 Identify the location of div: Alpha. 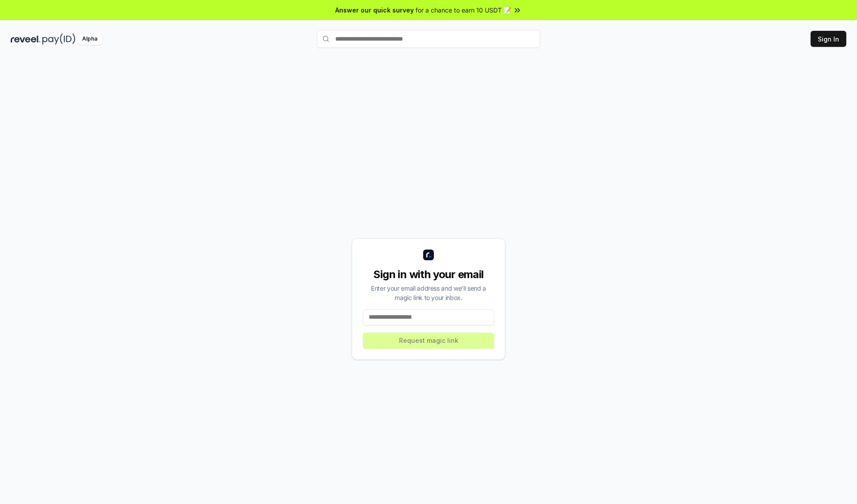
(90, 39).